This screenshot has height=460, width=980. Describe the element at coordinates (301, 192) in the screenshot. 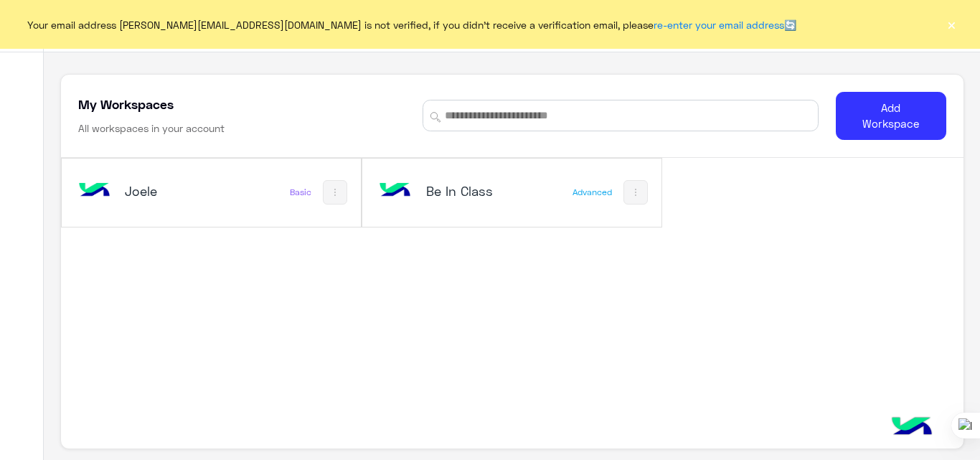

I see `div: Basic` at that location.